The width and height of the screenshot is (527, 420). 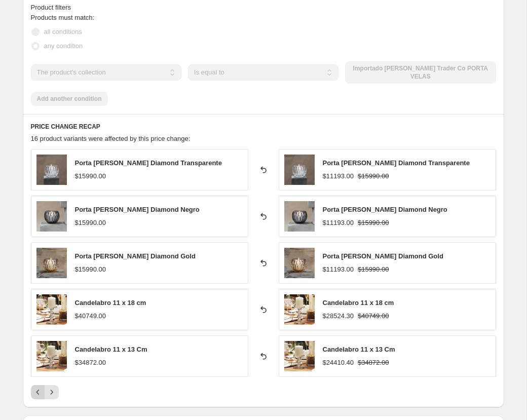 I want to click on h6: PRICE CHANGE RECAP, so click(x=264, y=127).